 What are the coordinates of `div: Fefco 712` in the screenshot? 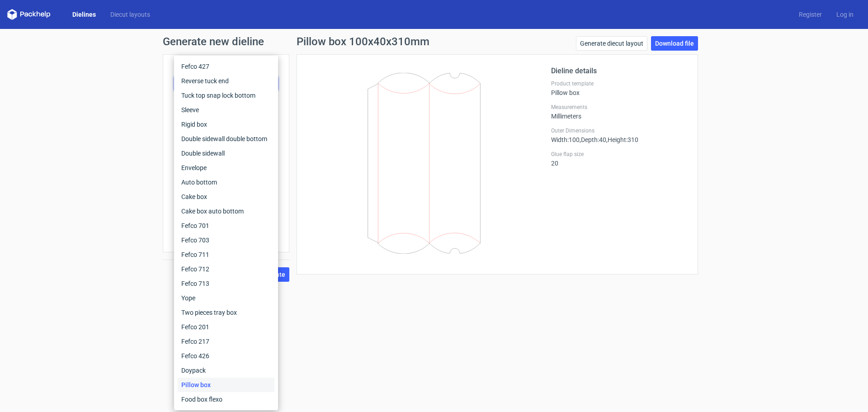 It's located at (227, 269).